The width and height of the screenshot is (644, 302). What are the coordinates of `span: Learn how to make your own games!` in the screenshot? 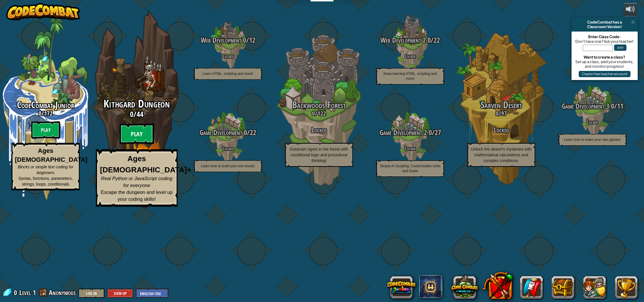 It's located at (592, 140).